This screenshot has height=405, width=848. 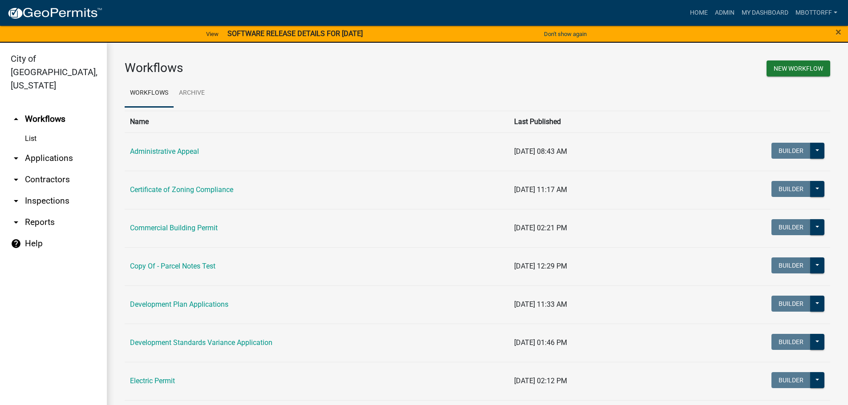 What do you see at coordinates (724, 13) in the screenshot?
I see `a: Admin` at bounding box center [724, 13].